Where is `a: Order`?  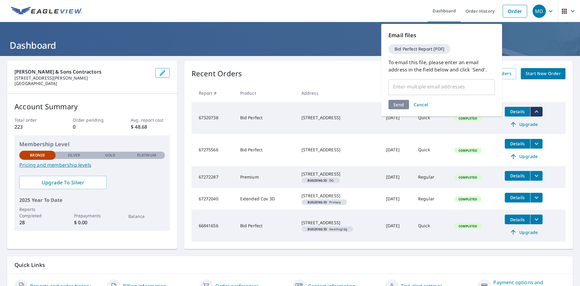 a: Order is located at coordinates (515, 11).